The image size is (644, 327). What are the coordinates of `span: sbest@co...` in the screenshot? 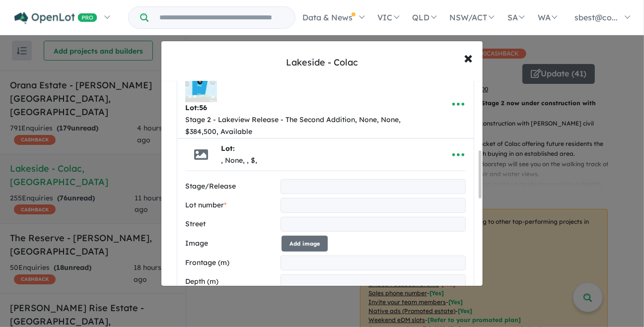 It's located at (596, 17).